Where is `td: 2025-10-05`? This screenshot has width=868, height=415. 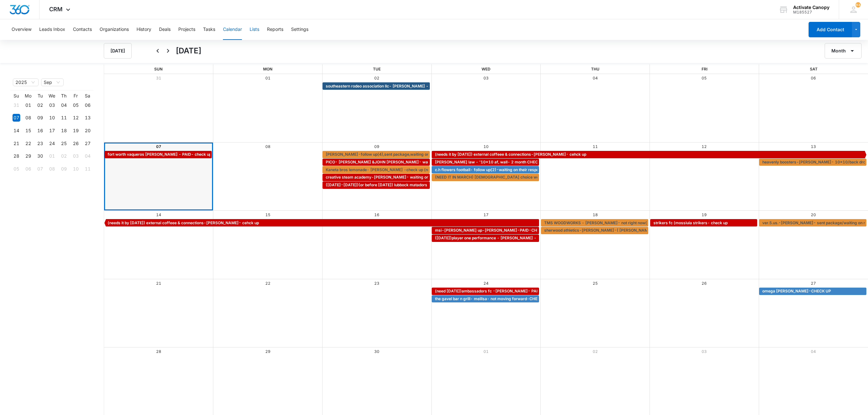 td: 2025-10-05 is located at coordinates (16, 169).